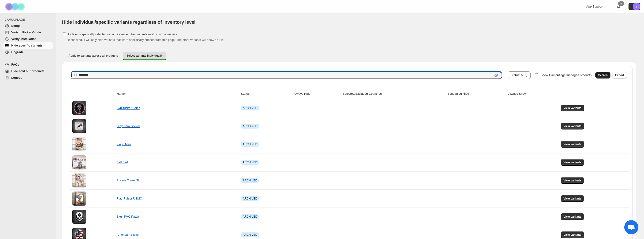 Image resolution: width=644 pixels, height=239 pixels. I want to click on img: Boonie Tunes Sign, so click(79, 180).